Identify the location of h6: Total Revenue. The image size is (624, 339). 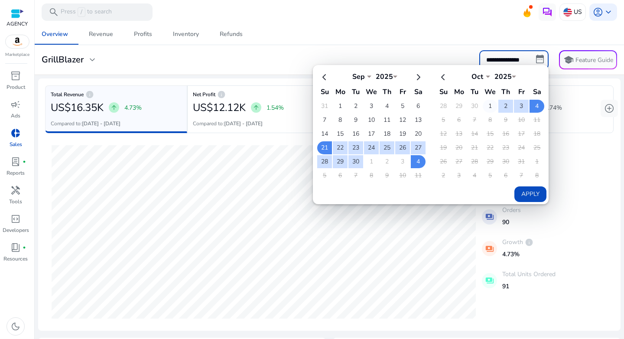
(116, 94).